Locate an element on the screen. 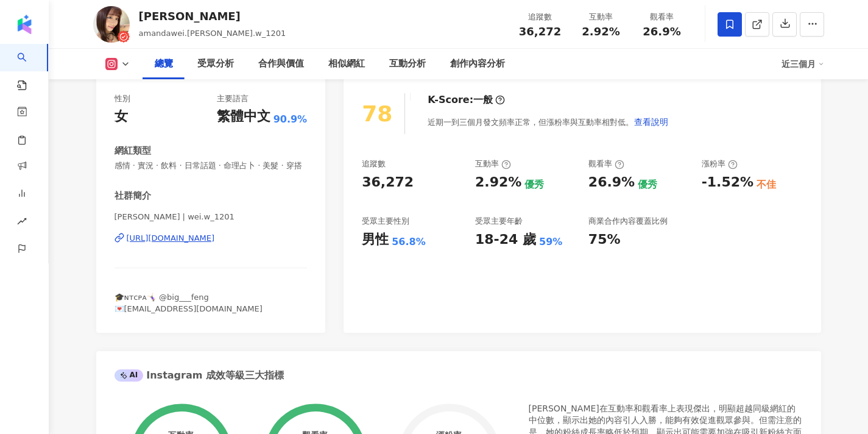 The image size is (868, 434). div: 26.9% is located at coordinates (612, 182).